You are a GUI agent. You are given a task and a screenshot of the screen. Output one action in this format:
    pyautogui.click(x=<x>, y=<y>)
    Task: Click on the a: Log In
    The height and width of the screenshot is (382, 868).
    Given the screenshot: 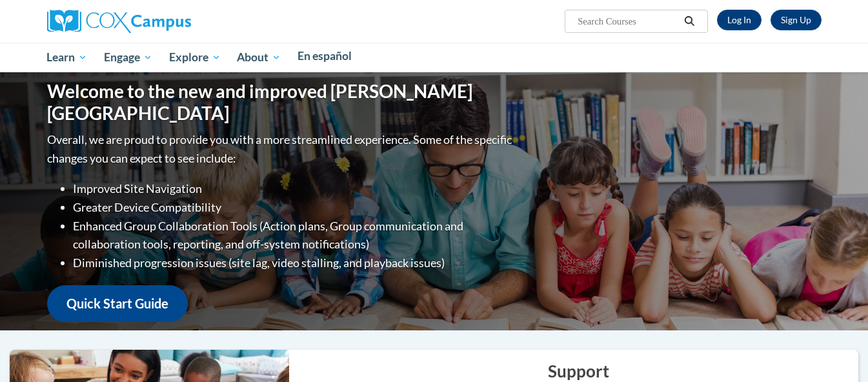 What is the action you would take?
    pyautogui.click(x=739, y=20)
    